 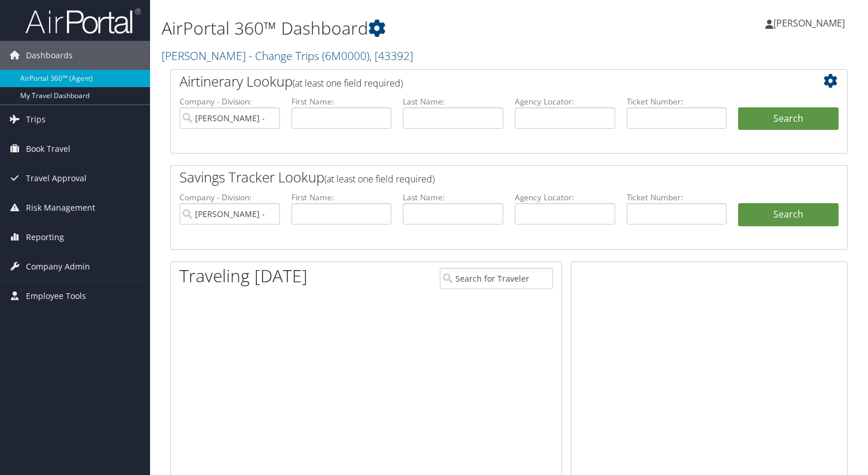 What do you see at coordinates (36, 119) in the screenshot?
I see `span: Trips` at bounding box center [36, 119].